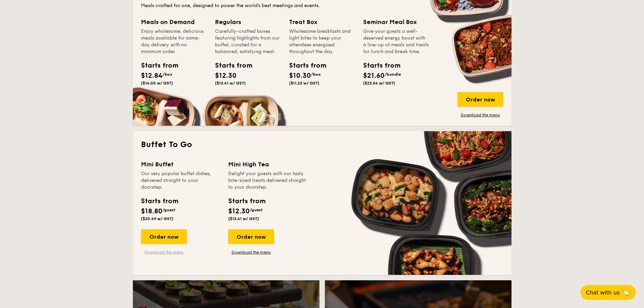 The width and height of the screenshot is (644, 308). I want to click on div: Mini High Tea, so click(268, 164).